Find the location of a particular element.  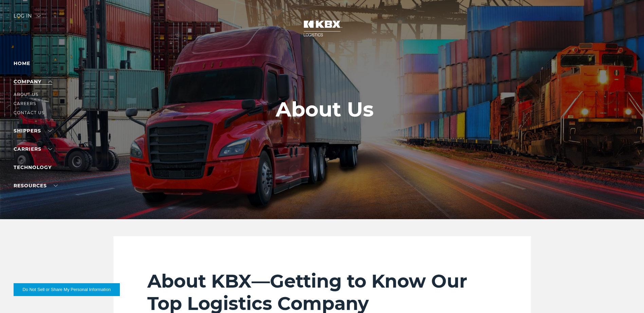

a: Contact Us is located at coordinates (29, 113).